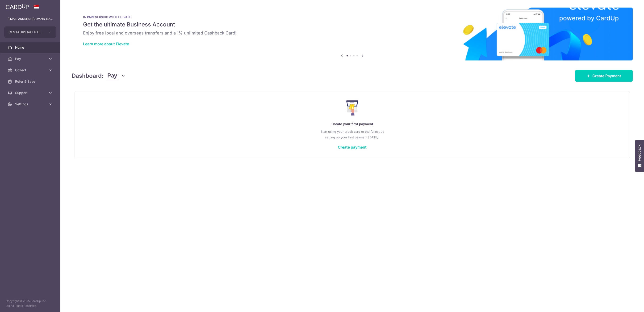 This screenshot has height=312, width=644. Describe the element at coordinates (31, 70) in the screenshot. I see `span: Collect` at that location.